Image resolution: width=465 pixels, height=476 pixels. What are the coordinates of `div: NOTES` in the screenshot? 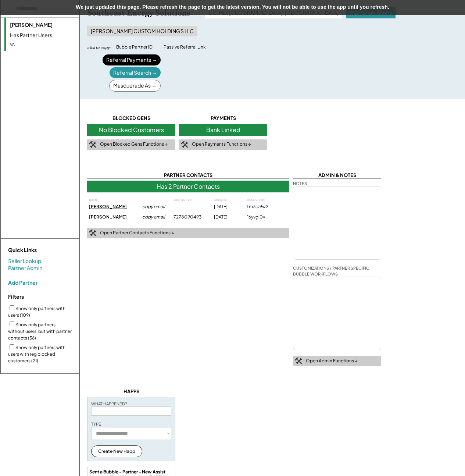 It's located at (300, 183).